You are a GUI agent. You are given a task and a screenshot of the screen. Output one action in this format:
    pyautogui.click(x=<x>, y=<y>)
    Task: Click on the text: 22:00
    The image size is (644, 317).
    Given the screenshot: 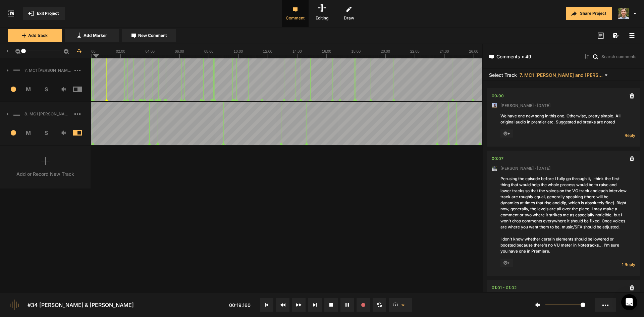 What is the action you would take?
    pyautogui.click(x=415, y=51)
    